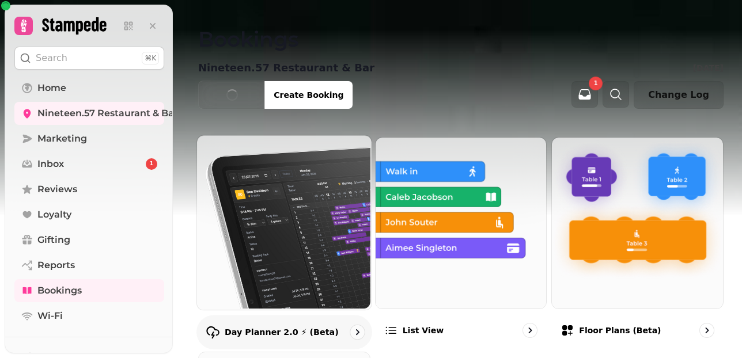 The image size is (742, 358). What do you see at coordinates (308, 95) in the screenshot?
I see `span: Create Booking` at bounding box center [308, 95].